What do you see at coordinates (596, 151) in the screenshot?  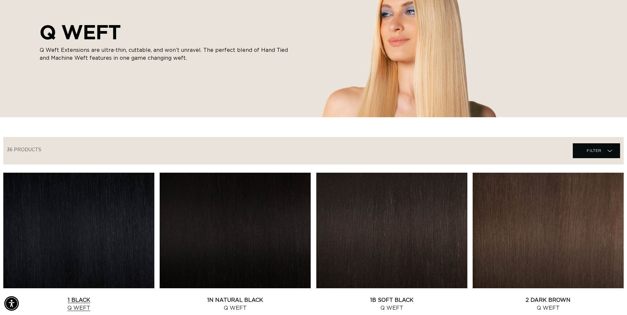 I see `summary: Filter` at bounding box center [596, 151].